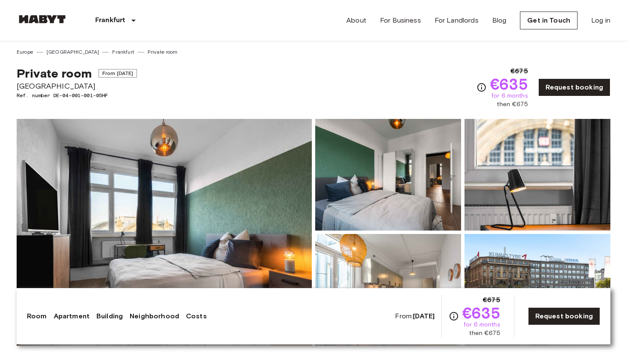  Describe the element at coordinates (110, 20) in the screenshot. I see `p: Frankfurt` at that location.